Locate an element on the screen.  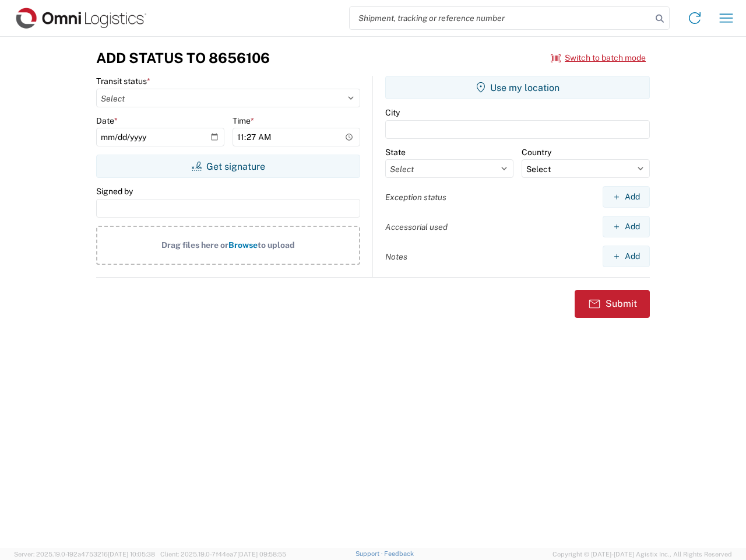
a: Support is located at coordinates (370, 553).